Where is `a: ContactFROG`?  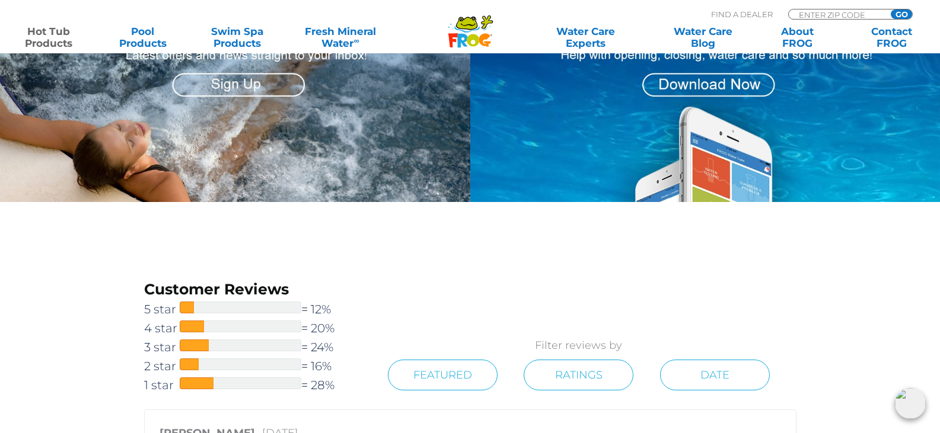 a: ContactFROG is located at coordinates (891, 37).